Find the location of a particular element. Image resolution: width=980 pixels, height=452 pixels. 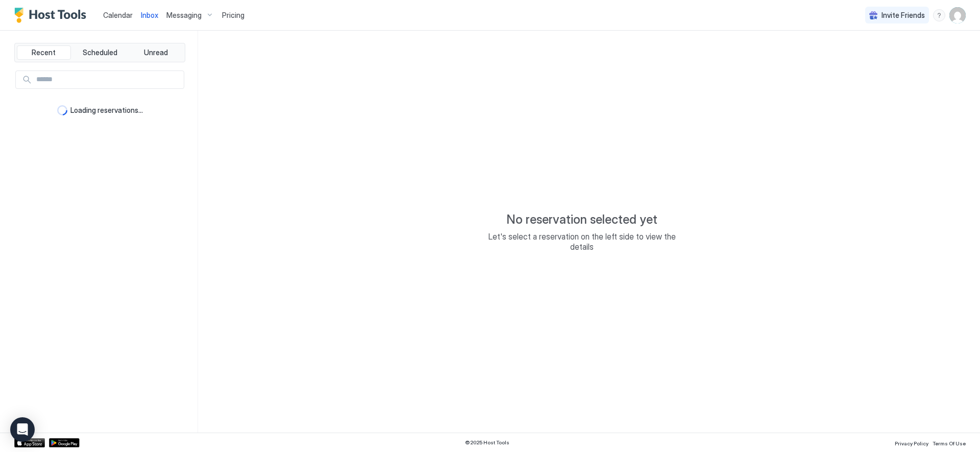

div: App Store is located at coordinates (29, 443).